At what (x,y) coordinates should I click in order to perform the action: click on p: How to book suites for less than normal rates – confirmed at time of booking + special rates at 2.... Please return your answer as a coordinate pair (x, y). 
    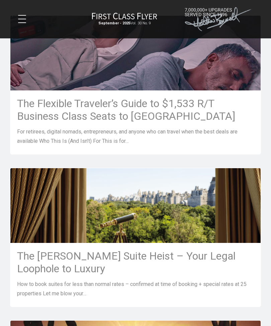
    Looking at the image, I should click on (135, 289).